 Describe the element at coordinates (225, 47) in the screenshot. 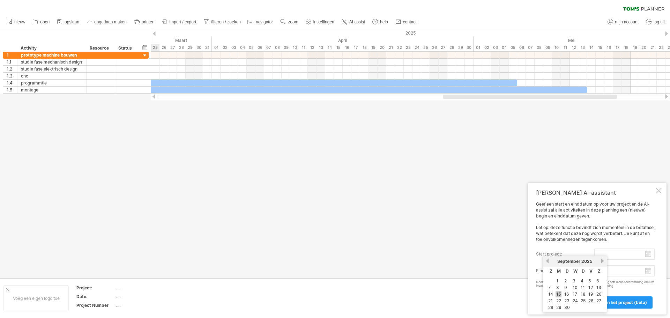

I see `div: woensdag, 2 April 2025` at that location.